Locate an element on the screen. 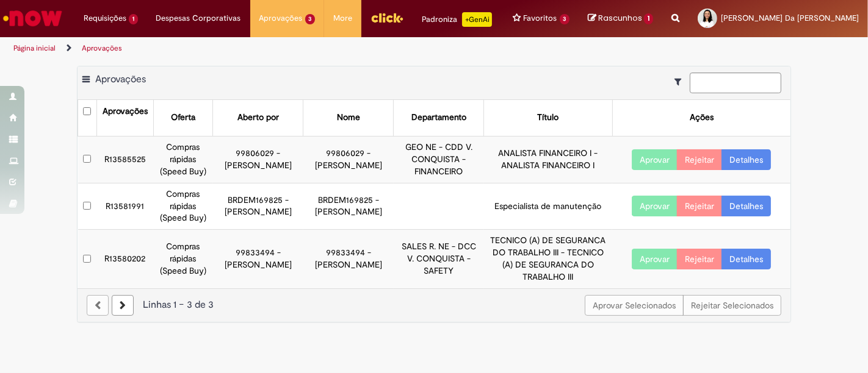  span: Favoritos is located at coordinates (540, 18).